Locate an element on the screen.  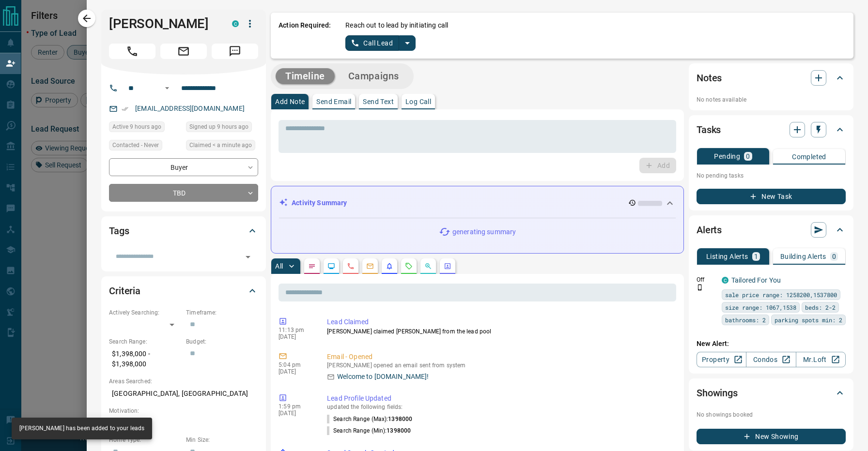
p: Listing Alerts is located at coordinates (727, 256).